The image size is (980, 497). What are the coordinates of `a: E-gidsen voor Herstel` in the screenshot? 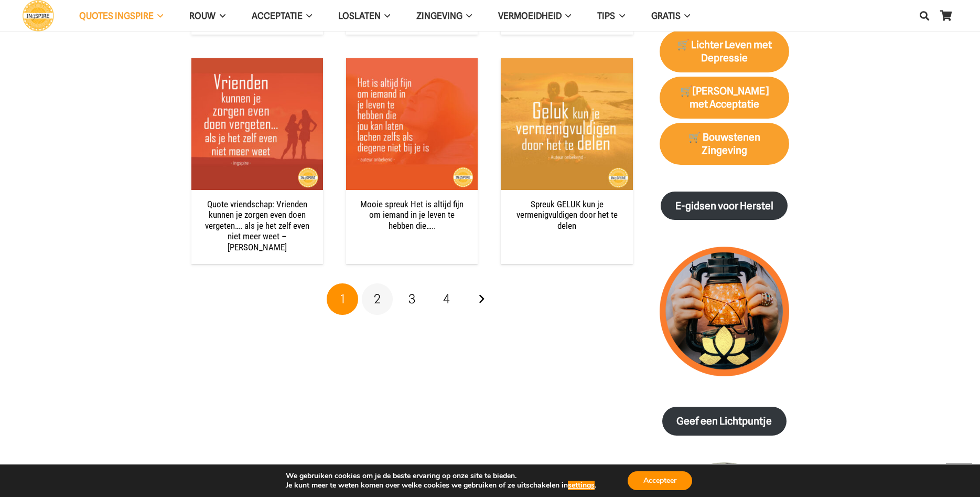 It's located at (724, 206).